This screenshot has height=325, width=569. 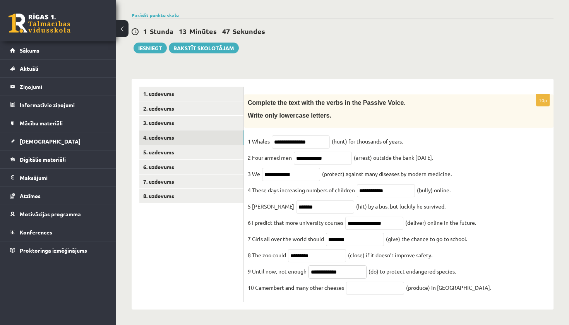 I want to click on span: 1, so click(x=145, y=31).